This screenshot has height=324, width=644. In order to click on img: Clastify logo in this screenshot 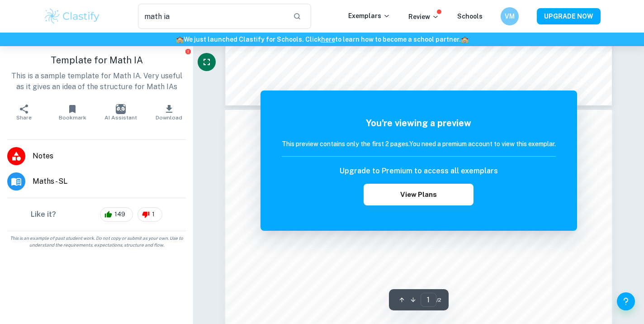, I will do `click(72, 16)`.